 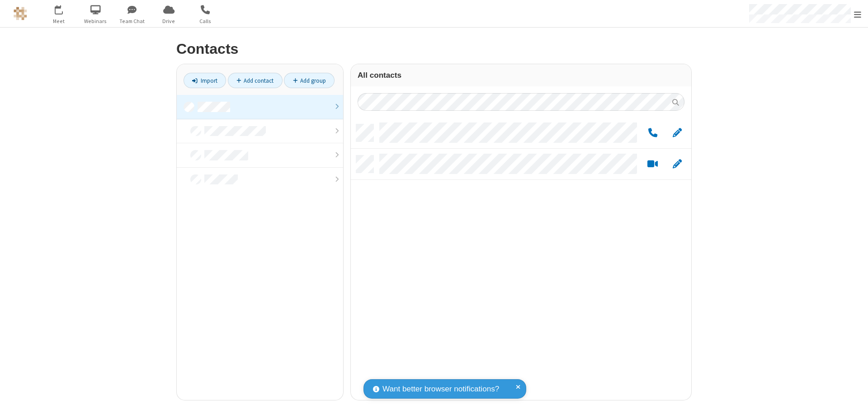 I want to click on div: 1, so click(x=64, y=8).